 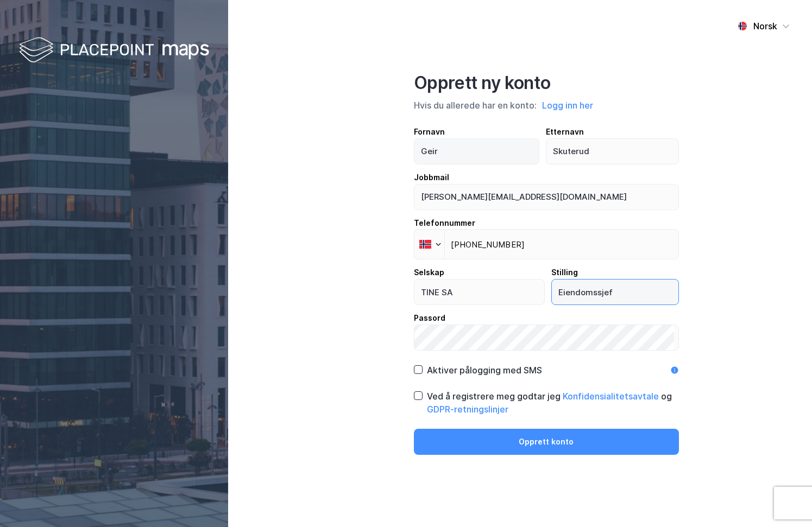 What do you see at coordinates (546, 105) in the screenshot?
I see `div: Hvis du allerede har en konto:` at bounding box center [546, 105].